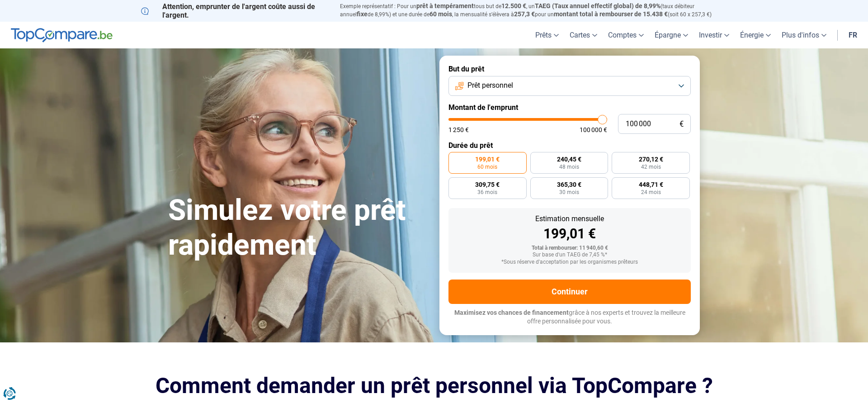 This screenshot has width=868, height=403. I want to click on span: 42 mois, so click(651, 167).